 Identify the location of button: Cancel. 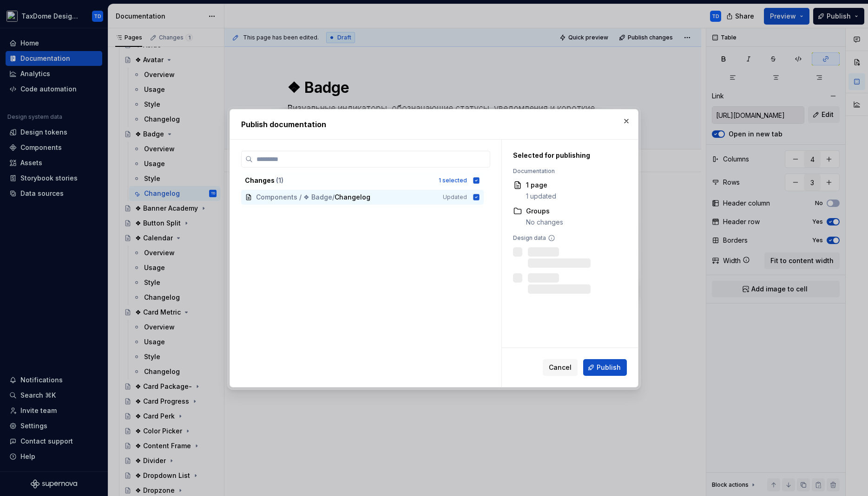
(560, 368).